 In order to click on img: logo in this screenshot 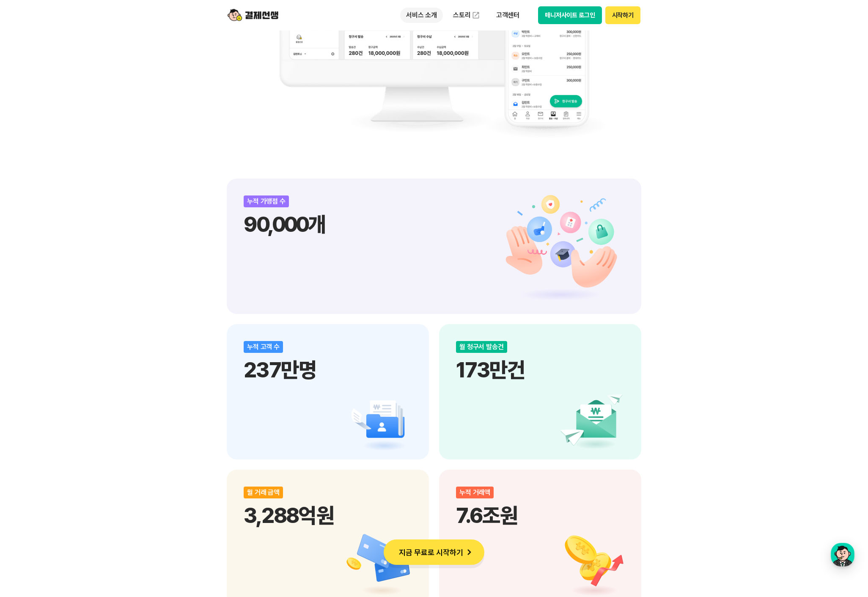, I will do `click(253, 15)`.